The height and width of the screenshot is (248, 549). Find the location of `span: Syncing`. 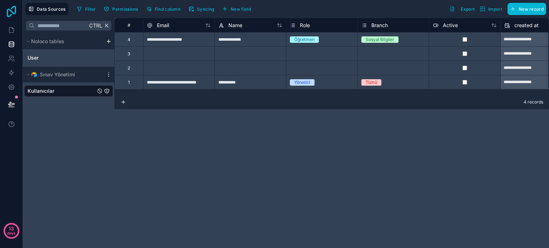

span: Syncing is located at coordinates (205, 9).